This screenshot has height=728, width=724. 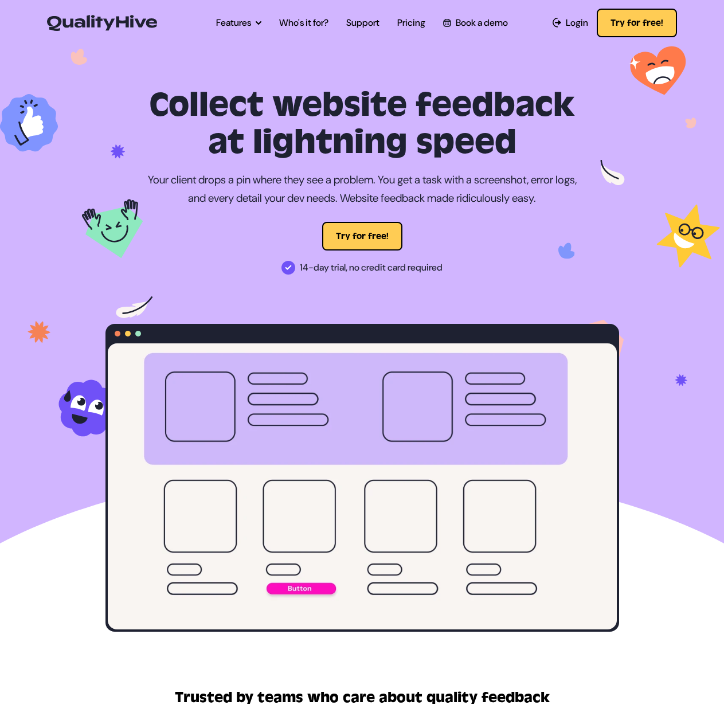 I want to click on a: Pricing, so click(x=411, y=23).